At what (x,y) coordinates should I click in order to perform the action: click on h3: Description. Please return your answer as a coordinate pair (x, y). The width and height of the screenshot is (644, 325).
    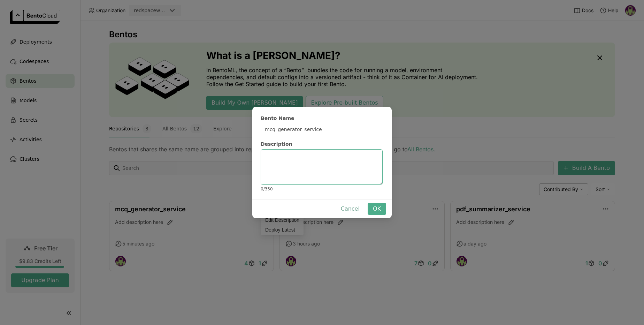
    Looking at the image, I should click on (322, 144).